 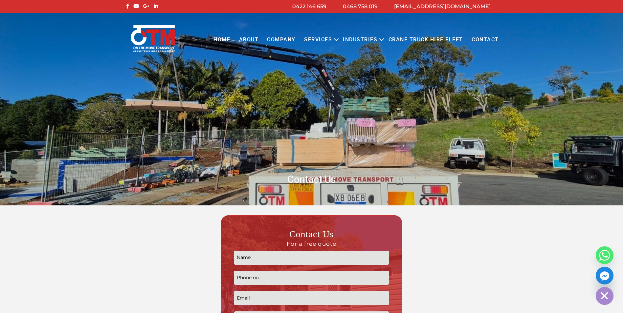 I want to click on input: Name, so click(x=311, y=258).